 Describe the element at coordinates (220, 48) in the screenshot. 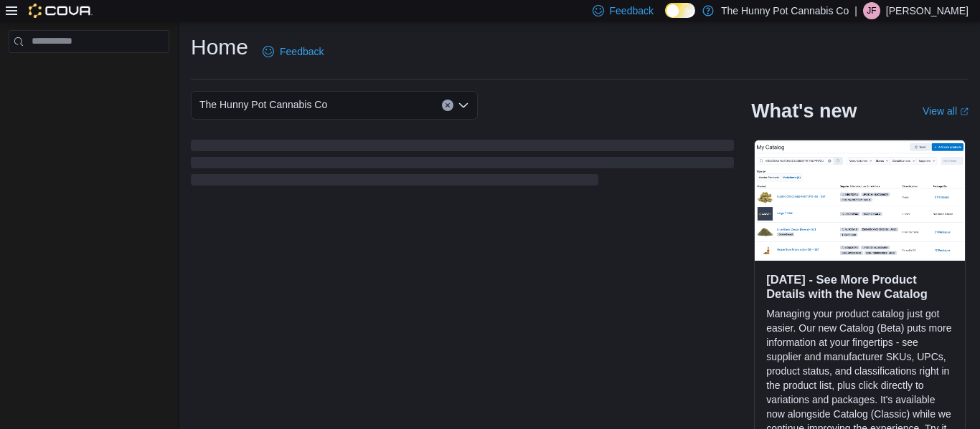

I see `h1: Home` at that location.